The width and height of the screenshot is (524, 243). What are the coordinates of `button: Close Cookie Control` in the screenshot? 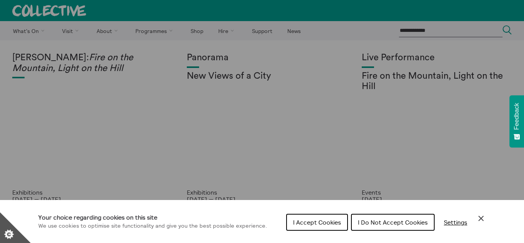 It's located at (481, 218).